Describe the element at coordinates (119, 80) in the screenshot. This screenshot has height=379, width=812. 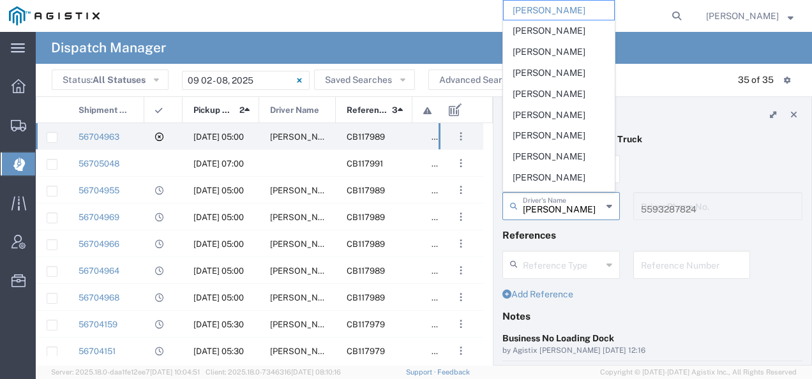
I see `span: All Statuses` at that location.